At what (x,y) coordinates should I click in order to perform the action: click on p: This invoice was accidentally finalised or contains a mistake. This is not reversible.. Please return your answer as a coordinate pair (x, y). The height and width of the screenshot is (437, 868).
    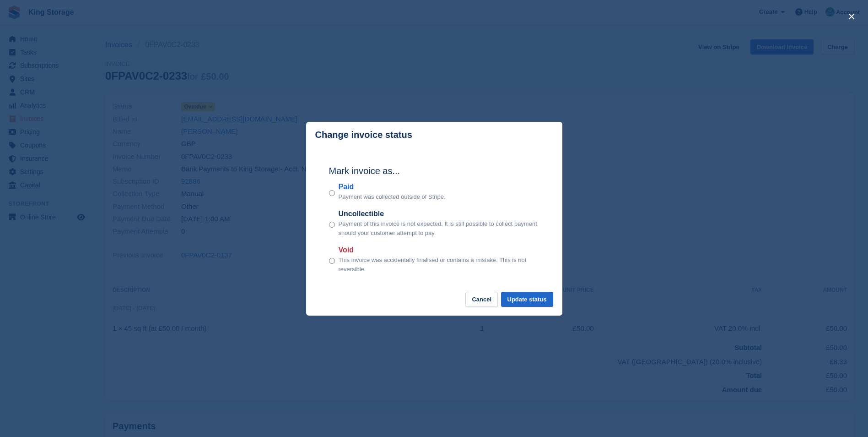
    Looking at the image, I should click on (439, 264).